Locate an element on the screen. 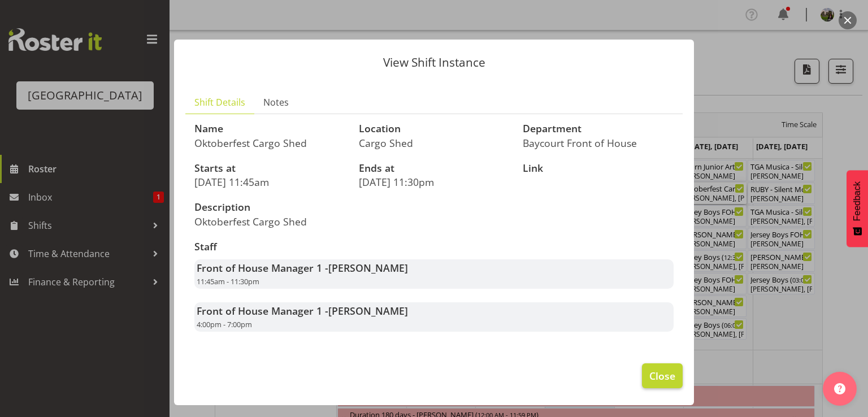  h3: Ends at is located at coordinates (434, 169).